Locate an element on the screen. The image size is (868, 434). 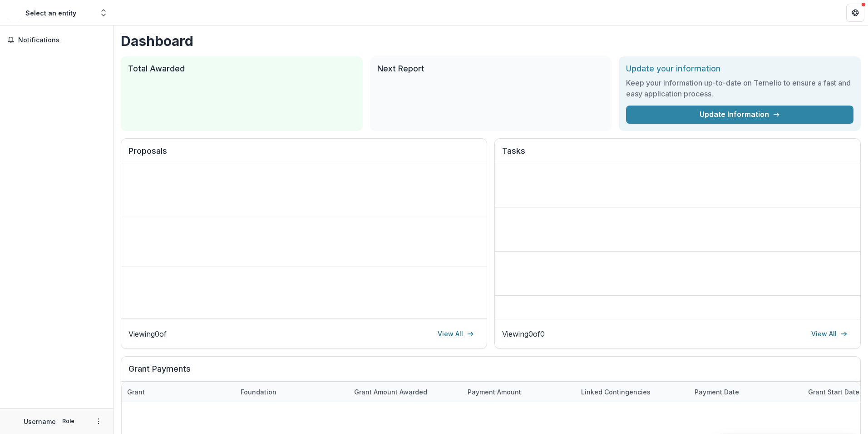
p: Role is located at coordinates (68, 421).